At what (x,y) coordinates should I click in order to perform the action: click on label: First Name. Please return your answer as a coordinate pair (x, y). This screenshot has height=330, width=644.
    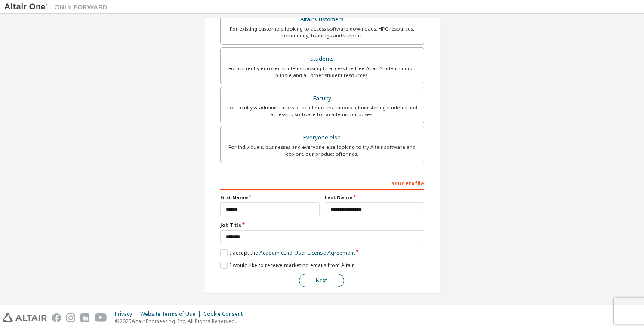
    Looking at the image, I should click on (270, 197).